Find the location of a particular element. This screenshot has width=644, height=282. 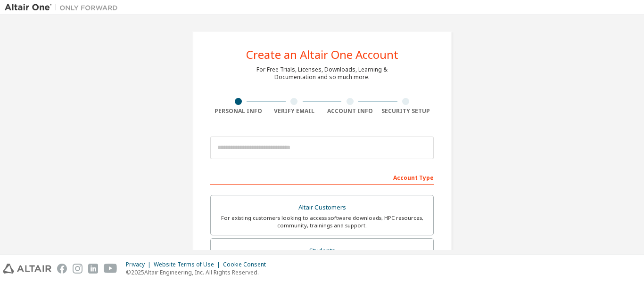

div: Students is located at coordinates (322, 251).